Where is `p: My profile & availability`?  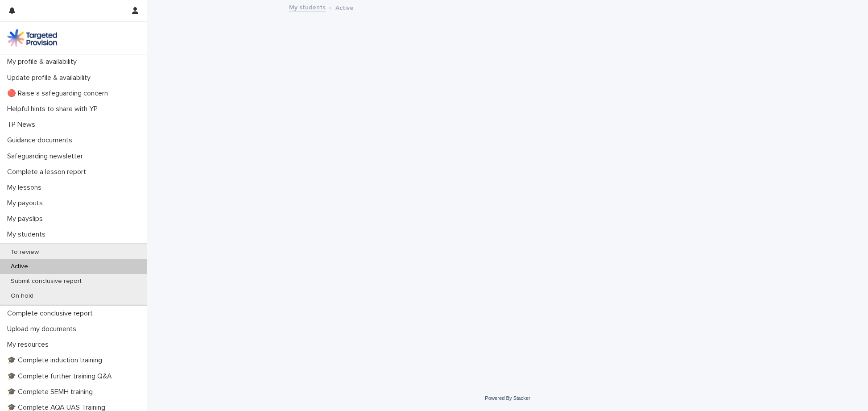 p: My profile & availability is located at coordinates (44, 61).